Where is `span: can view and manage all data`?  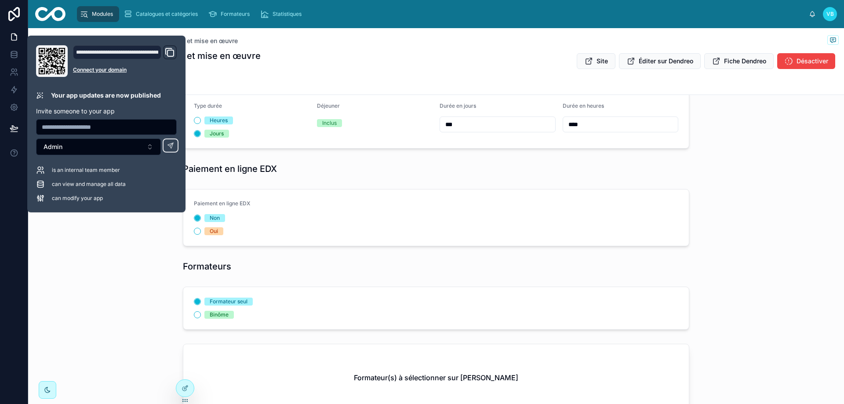 span: can view and manage all data is located at coordinates (89, 184).